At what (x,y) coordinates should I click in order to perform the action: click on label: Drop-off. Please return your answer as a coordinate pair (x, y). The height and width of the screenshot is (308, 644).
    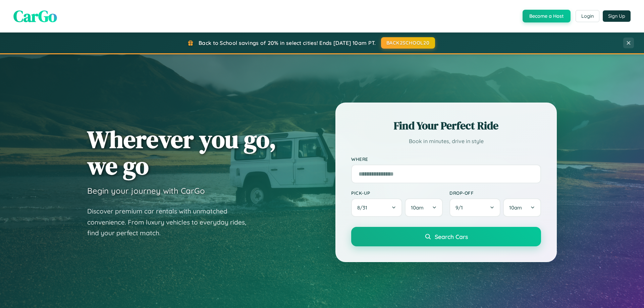
    Looking at the image, I should click on (495, 192).